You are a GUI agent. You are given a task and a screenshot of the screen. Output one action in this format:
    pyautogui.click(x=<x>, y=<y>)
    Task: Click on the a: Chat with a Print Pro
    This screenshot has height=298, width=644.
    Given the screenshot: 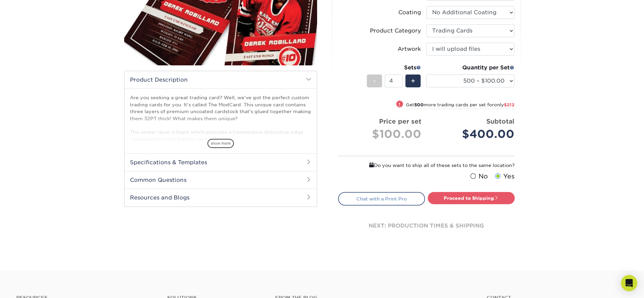 What is the action you would take?
    pyautogui.click(x=381, y=198)
    